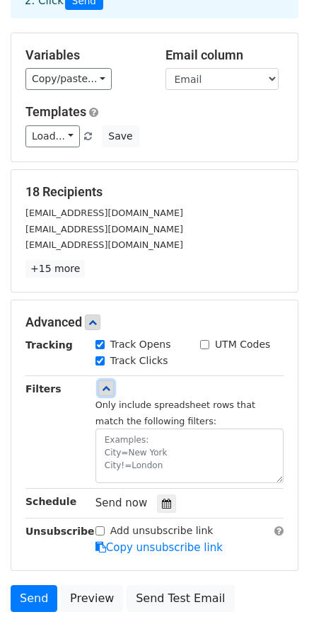 The height and width of the screenshot is (629, 309). Describe the element at coordinates (60, 531) in the screenshot. I see `strong: Unsubscribe` at that location.